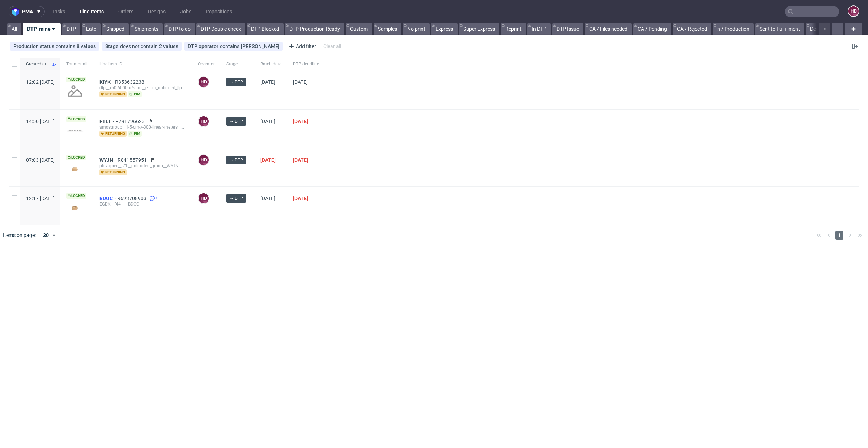  Describe the element at coordinates (108, 198) in the screenshot. I see `a: BDOC` at that location.